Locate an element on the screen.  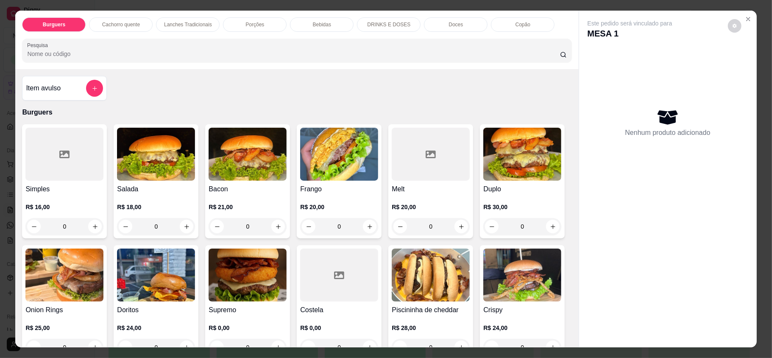
button: add-separate-item is located at coordinates (95, 88).